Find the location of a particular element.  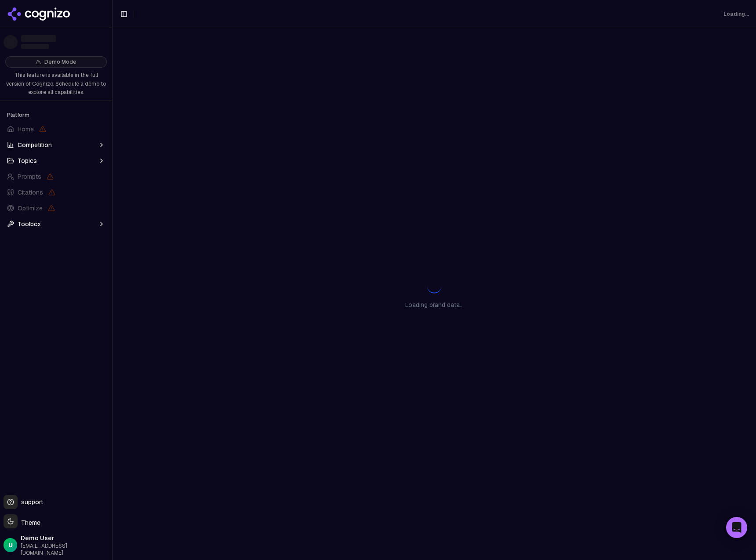

span: Prompts is located at coordinates (29, 176).